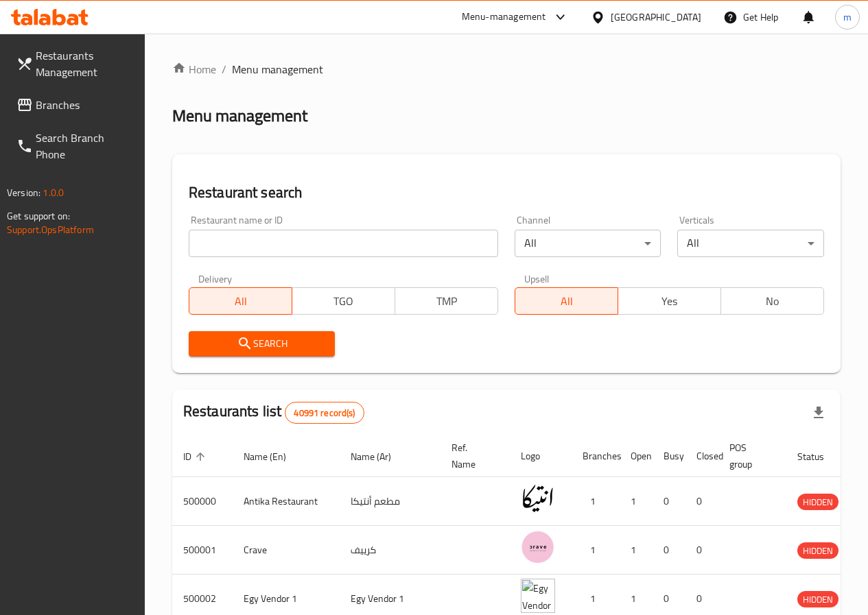 Image resolution: width=868 pixels, height=615 pixels. What do you see at coordinates (286, 550) in the screenshot?
I see `td: Crave` at bounding box center [286, 550].